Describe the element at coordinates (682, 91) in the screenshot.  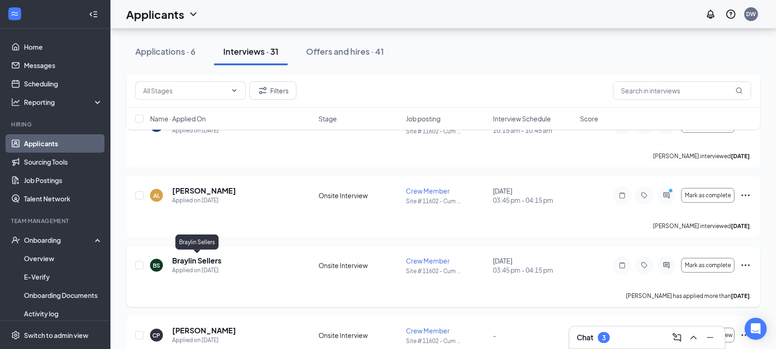
I see `input: Search in interviews` at that location.